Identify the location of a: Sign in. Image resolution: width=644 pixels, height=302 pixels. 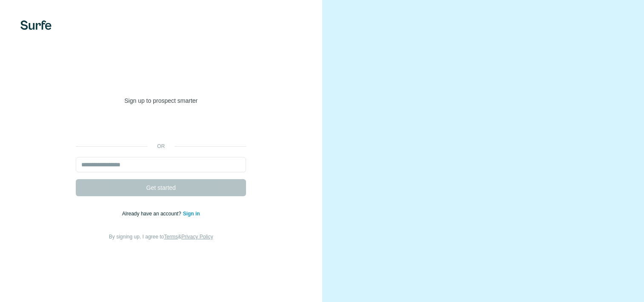
(191, 213).